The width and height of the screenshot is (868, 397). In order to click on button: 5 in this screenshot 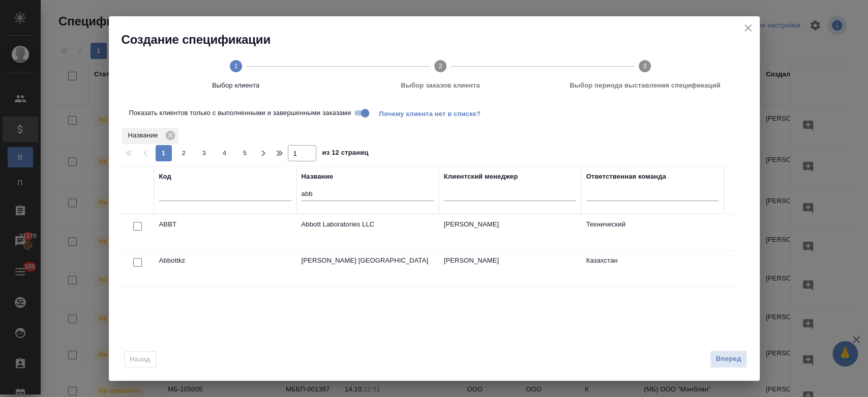, I will do `click(245, 153)`.